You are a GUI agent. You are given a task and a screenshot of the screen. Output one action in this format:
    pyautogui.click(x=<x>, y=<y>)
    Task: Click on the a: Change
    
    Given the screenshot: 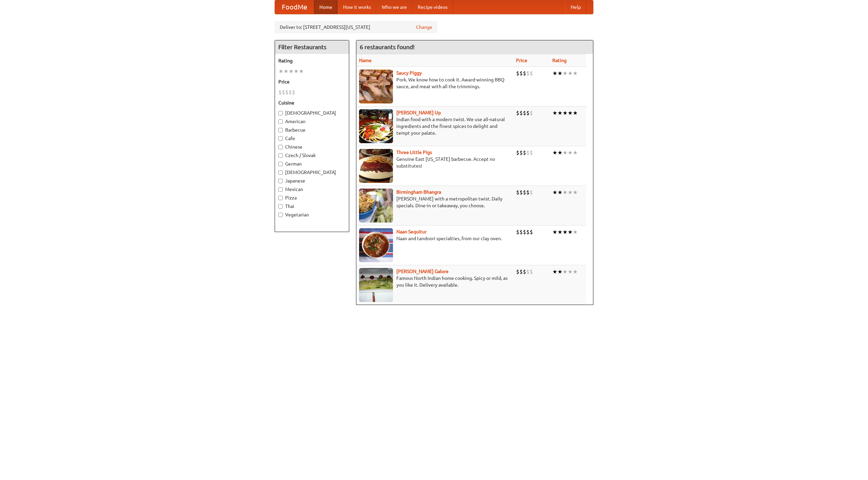 What is the action you would take?
    pyautogui.click(x=424, y=27)
    